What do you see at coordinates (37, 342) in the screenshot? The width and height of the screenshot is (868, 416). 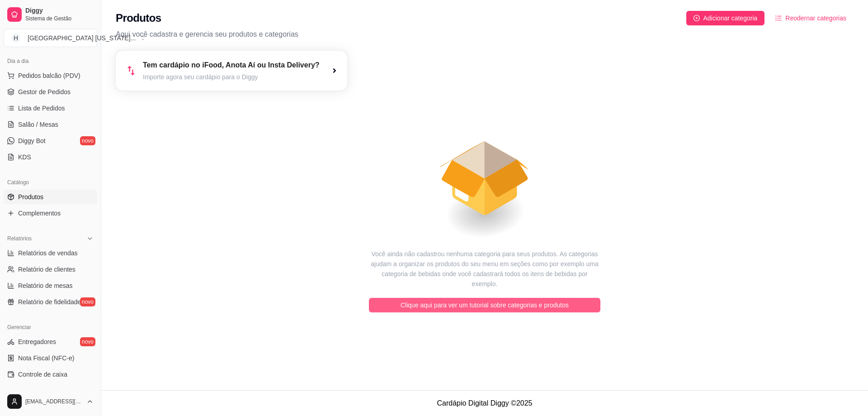 I see `span: Entregadores` at bounding box center [37, 342].